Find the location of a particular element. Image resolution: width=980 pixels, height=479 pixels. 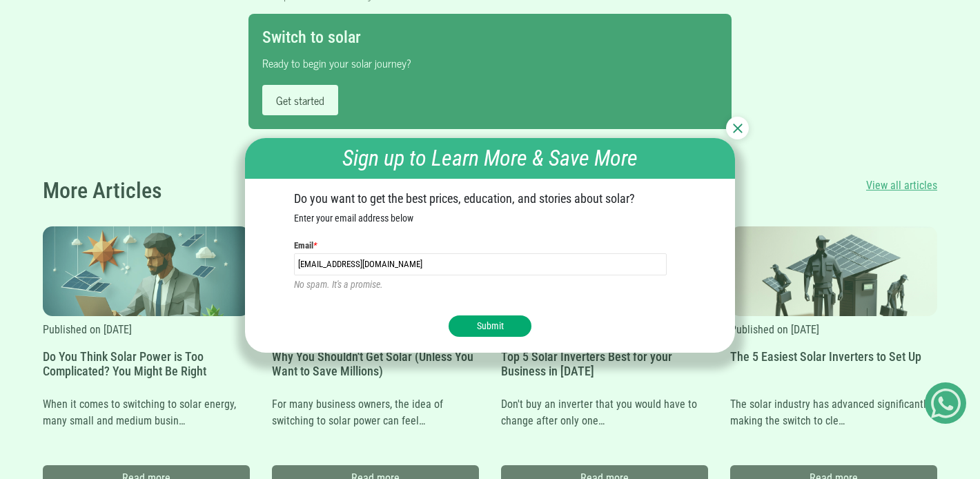

p: No spam. It's a promise. is located at coordinates (490, 285).